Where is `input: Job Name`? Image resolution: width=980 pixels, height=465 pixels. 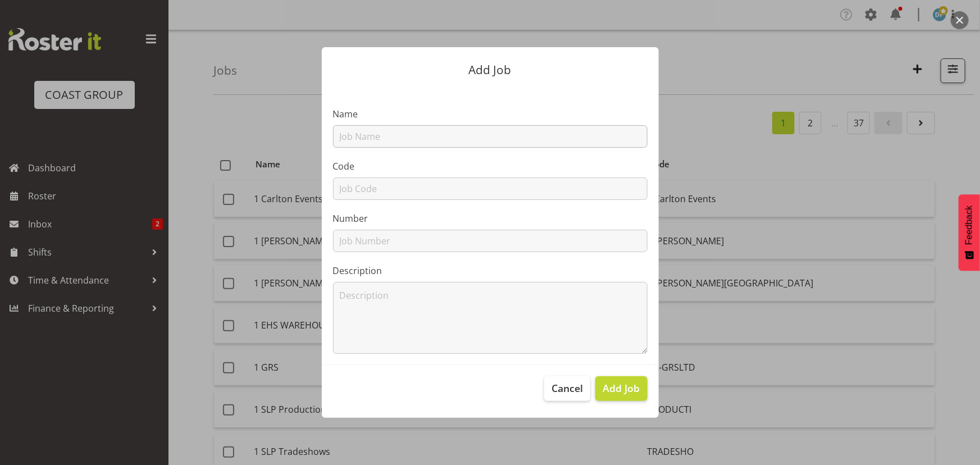 input: Job Name is located at coordinates (490, 136).